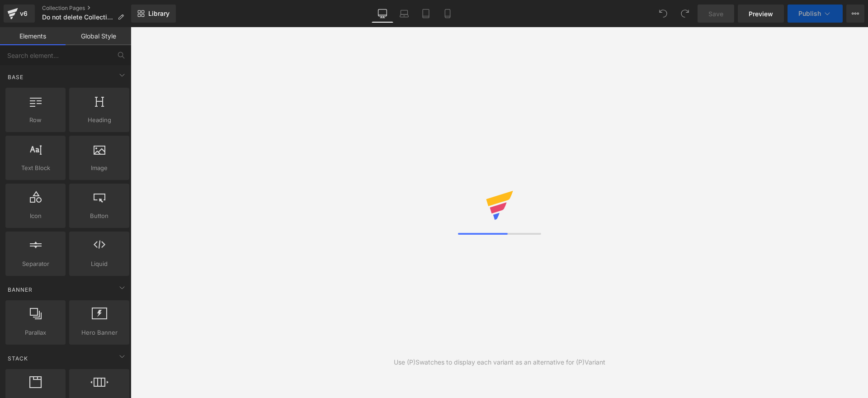 This screenshot has height=398, width=868. I want to click on a: Laptop, so click(404, 14).